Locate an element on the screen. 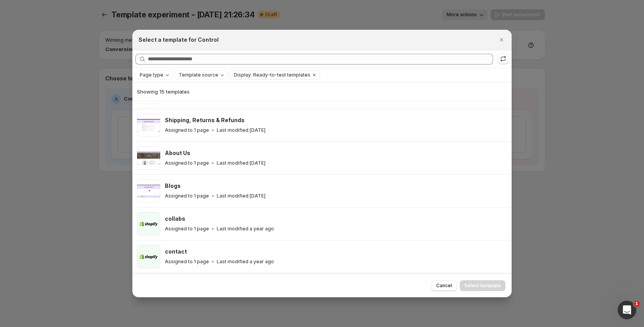 The height and width of the screenshot is (327, 644). button: Cancel is located at coordinates (444, 286).